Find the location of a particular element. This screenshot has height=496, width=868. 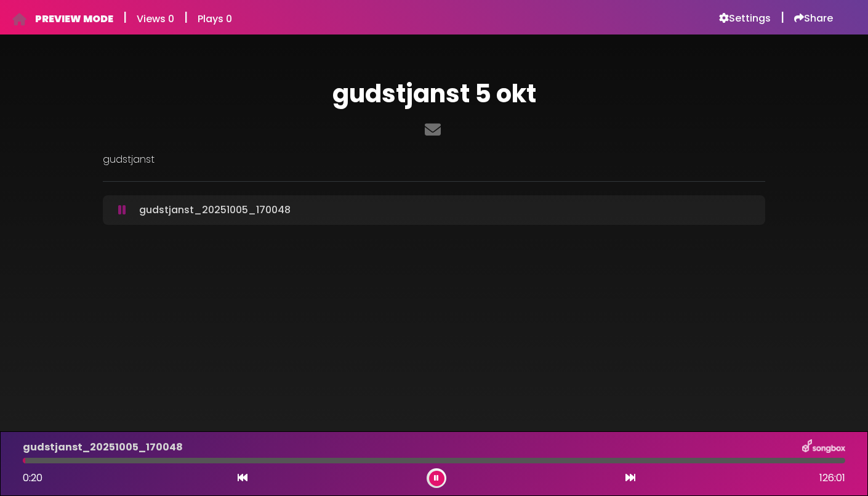

h6: Share is located at coordinates (814, 18).